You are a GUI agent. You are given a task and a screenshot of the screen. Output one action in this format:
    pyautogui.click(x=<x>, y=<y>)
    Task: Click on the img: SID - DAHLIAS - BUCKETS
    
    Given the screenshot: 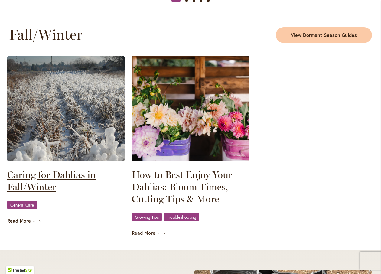 What is the action you would take?
    pyautogui.click(x=191, y=109)
    